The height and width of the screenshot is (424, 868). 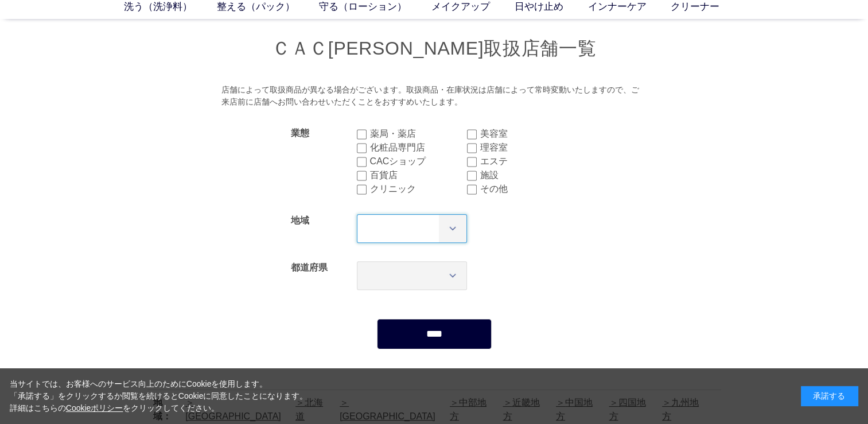 What do you see at coordinates (529, 161) in the screenshot?
I see `label: エステ` at bounding box center [529, 161].